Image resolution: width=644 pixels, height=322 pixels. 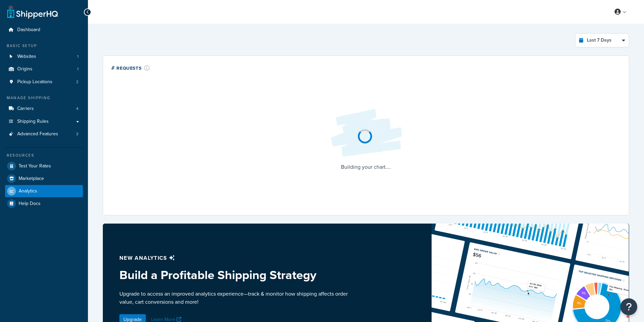 What do you see at coordinates (44, 121) in the screenshot?
I see `li: Shipping Rules` at bounding box center [44, 121].